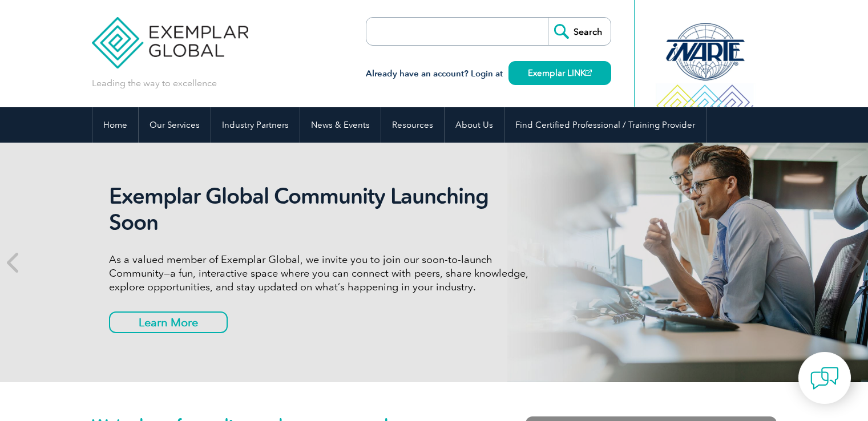 This screenshot has height=421, width=868. What do you see at coordinates (323, 209) in the screenshot?
I see `h2: Exemplar Global Community Launching Soon` at bounding box center [323, 209].